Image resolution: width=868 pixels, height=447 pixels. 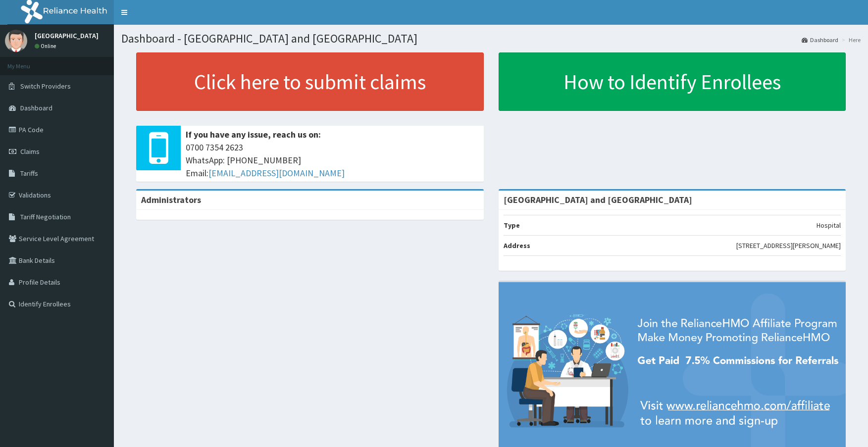 I want to click on b: Type, so click(x=511, y=225).